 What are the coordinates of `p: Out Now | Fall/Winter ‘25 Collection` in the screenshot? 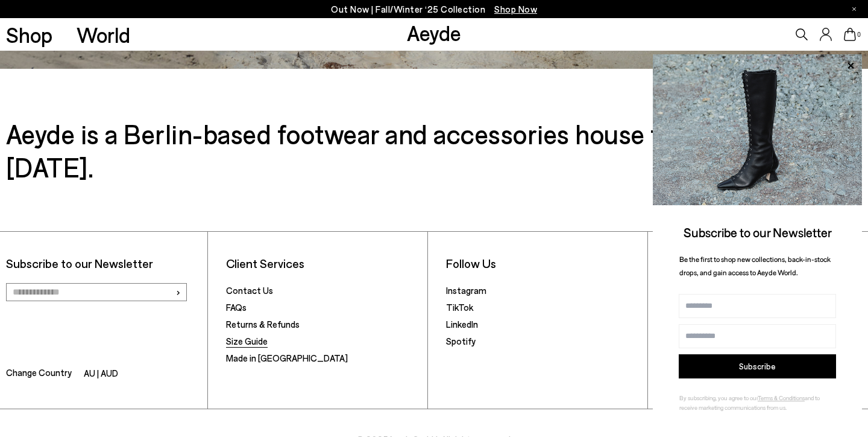 It's located at (434, 9).